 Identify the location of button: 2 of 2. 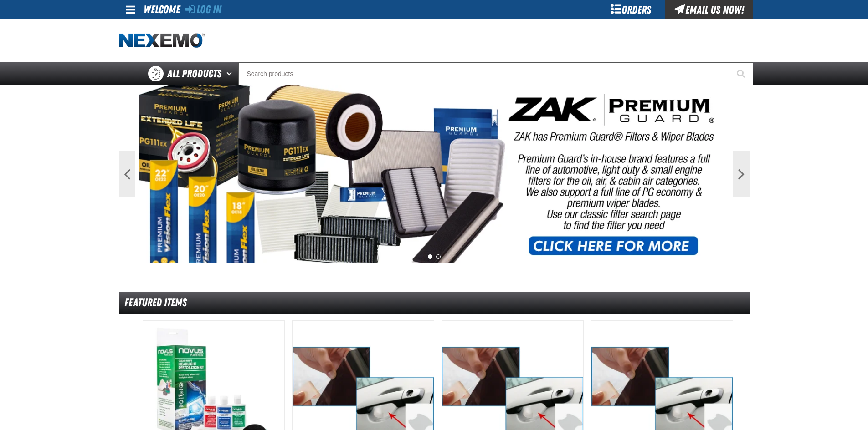
(438, 257).